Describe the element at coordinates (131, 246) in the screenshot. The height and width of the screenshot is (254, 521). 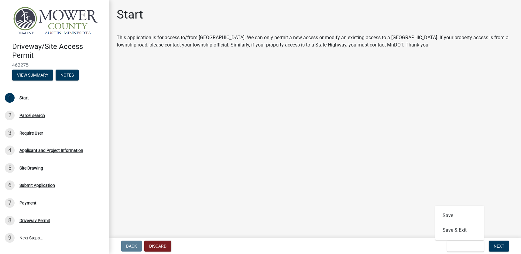
I see `span: Back` at that location.